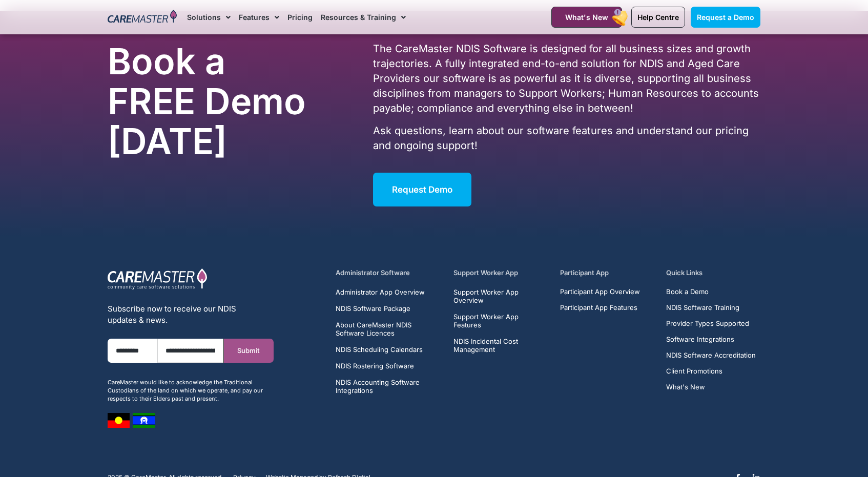 This screenshot has height=477, width=868. What do you see at coordinates (423, 190) in the screenshot?
I see `span: Request Demo` at bounding box center [423, 190].